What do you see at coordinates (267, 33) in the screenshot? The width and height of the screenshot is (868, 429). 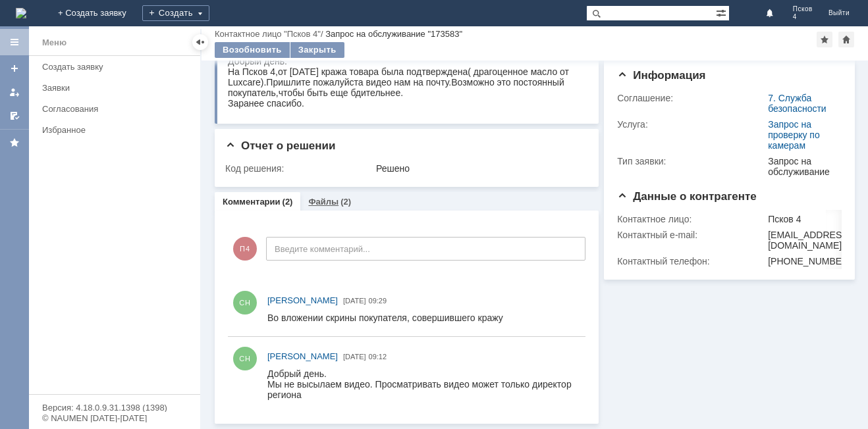 I see `a: Контактное лицо "Псков 4"` at bounding box center [267, 33].